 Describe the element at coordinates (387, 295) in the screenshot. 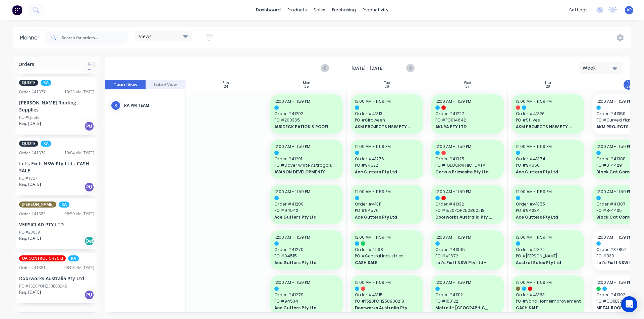

I see `span: Order # 41315` at that location.